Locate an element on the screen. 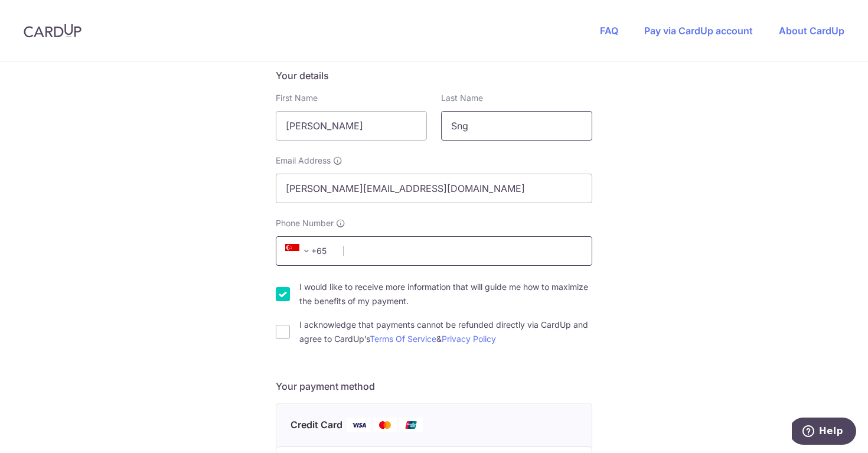  input: Email address is located at coordinates (434, 188).